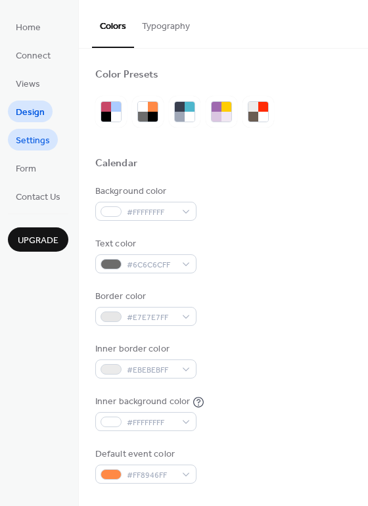  What do you see at coordinates (144, 454) in the screenshot?
I see `div: Default event color` at bounding box center [144, 454].